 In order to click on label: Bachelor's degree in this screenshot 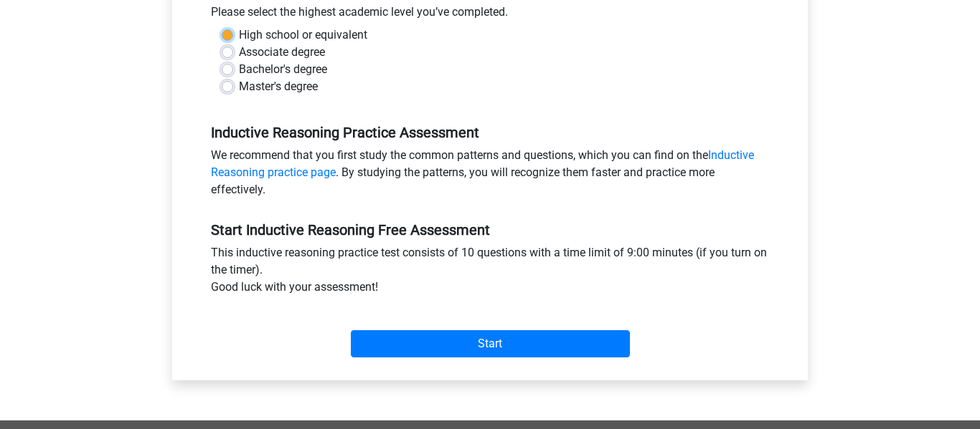, I will do `click(282, 70)`.